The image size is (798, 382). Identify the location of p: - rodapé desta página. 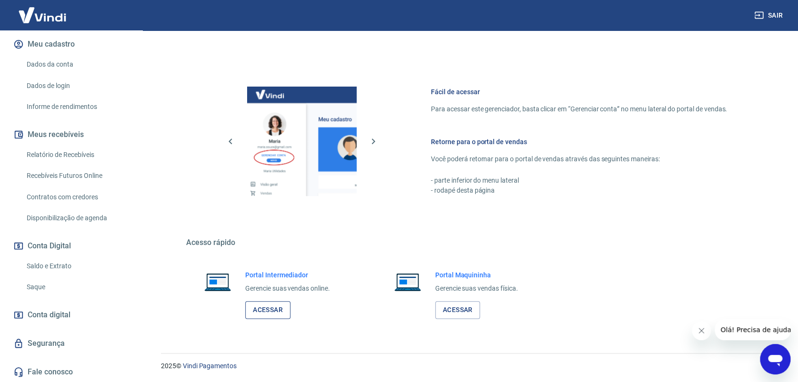
(579, 190).